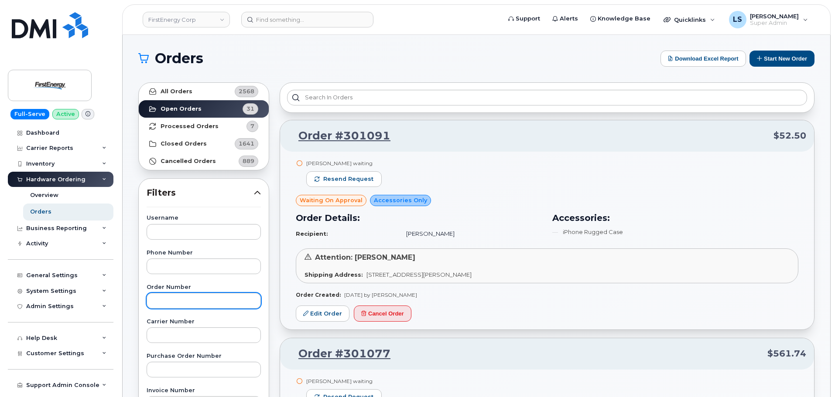 This screenshot has height=397, width=835. I want to click on label: Invoice Number, so click(204, 391).